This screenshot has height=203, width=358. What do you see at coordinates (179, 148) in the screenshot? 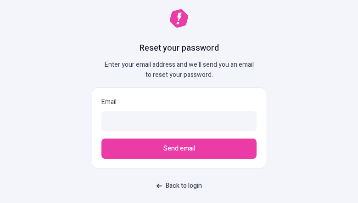
I see `span: Send email` at bounding box center [179, 148].